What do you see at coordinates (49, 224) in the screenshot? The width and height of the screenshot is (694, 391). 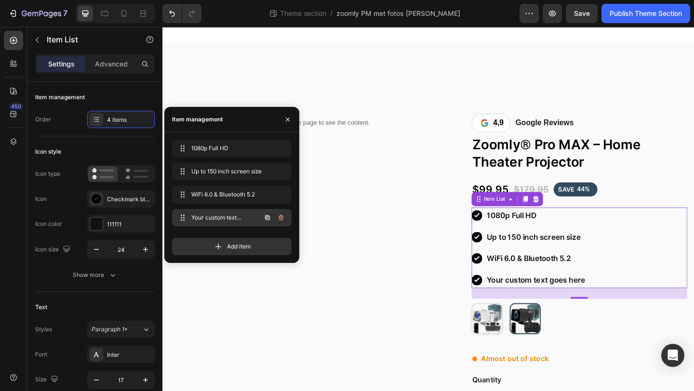 I see `div: Icon color` at bounding box center [49, 224].